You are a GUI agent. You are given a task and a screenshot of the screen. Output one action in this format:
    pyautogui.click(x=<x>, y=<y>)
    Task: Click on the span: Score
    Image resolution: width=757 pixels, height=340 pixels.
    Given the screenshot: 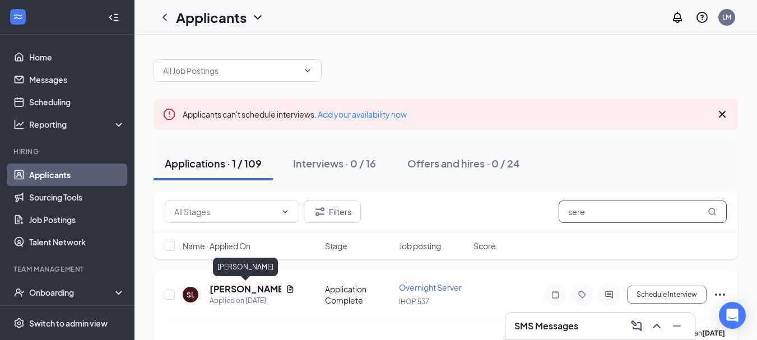 What is the action you would take?
    pyautogui.click(x=485, y=246)
    